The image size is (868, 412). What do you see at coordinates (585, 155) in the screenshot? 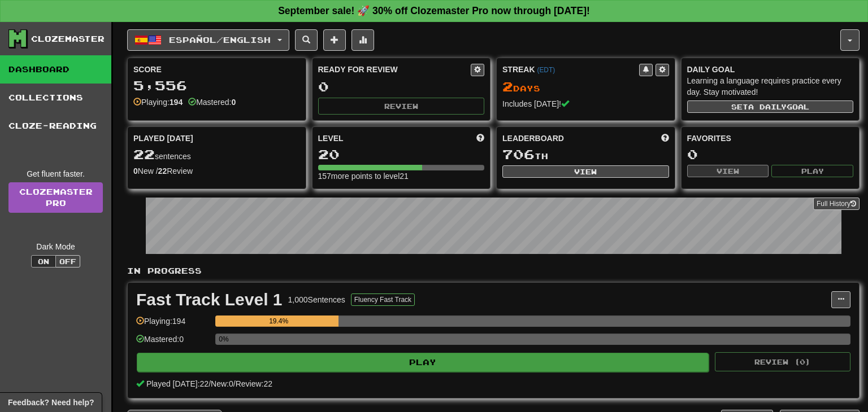
I see `div: th` at bounding box center [585, 155].